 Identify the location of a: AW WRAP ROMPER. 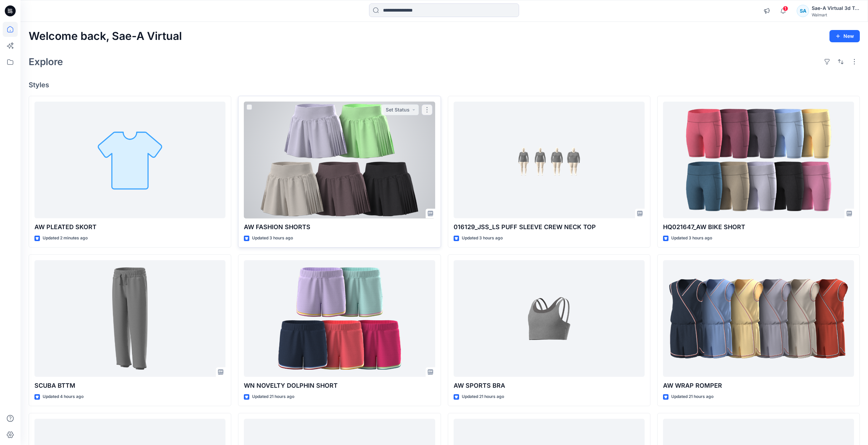
(759, 318).